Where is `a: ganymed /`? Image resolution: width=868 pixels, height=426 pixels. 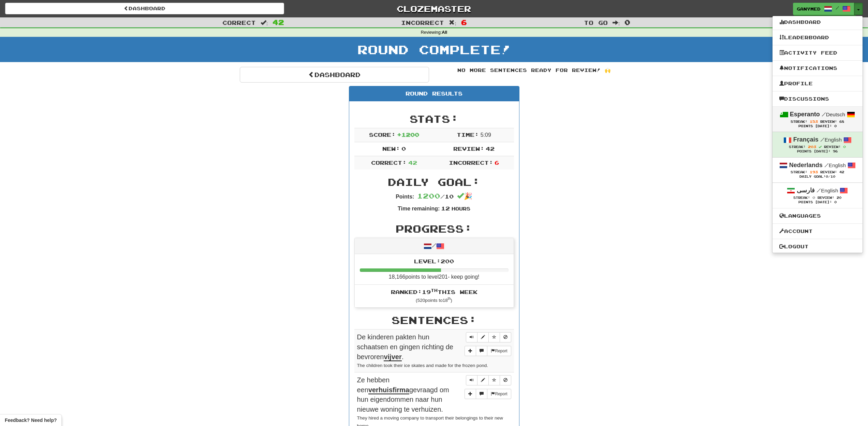
a: ganymed / is located at coordinates (823, 9).